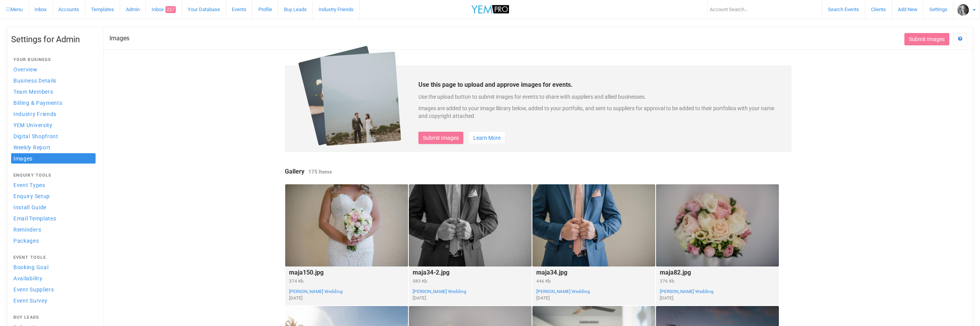 The width and height of the screenshot is (980, 326). Describe the element at coordinates (38, 103) in the screenshot. I see `span: Billing & Payments` at that location.